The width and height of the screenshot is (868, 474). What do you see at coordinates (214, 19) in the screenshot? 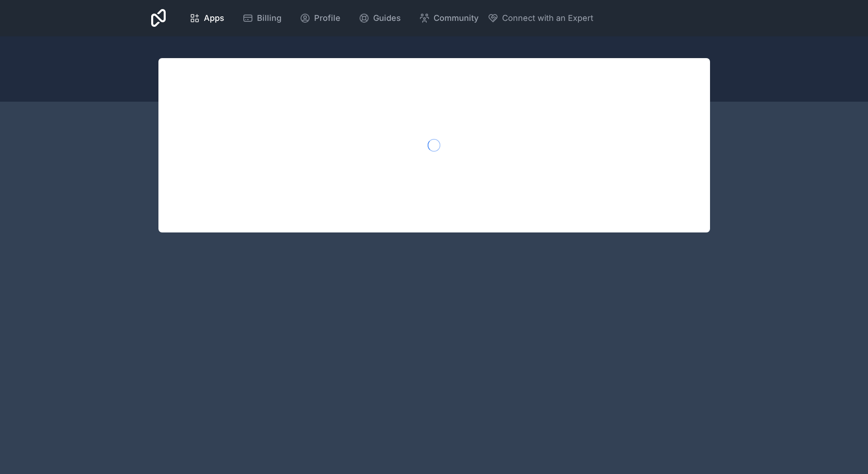
I see `span: Apps` at bounding box center [214, 19].